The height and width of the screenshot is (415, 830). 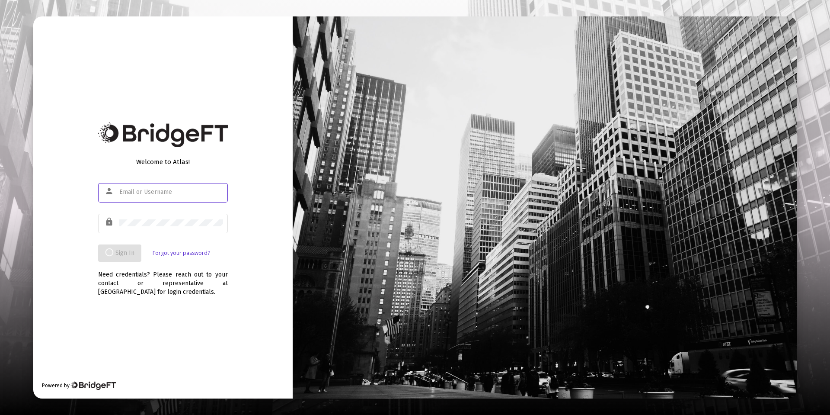 I want to click on a: Forgot your password?, so click(x=181, y=253).